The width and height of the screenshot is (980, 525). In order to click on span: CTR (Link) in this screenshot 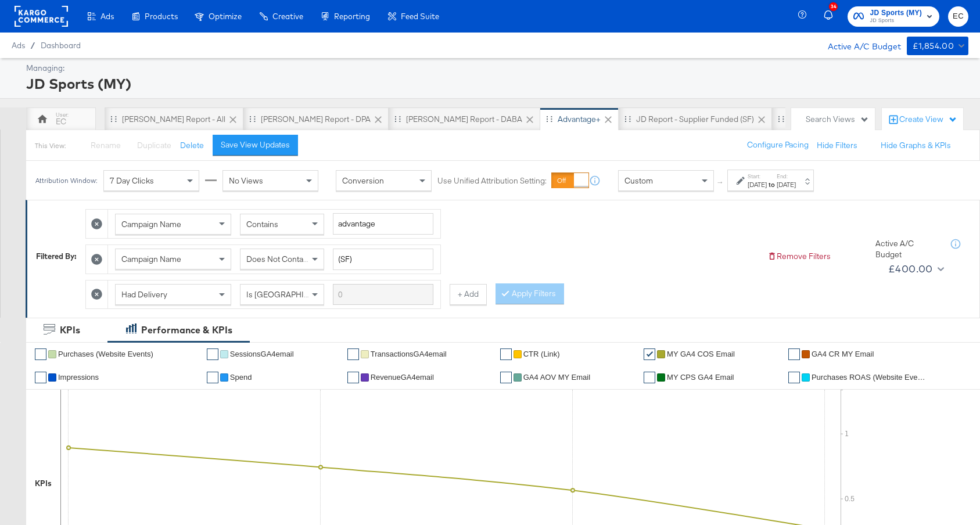, I will do `click(541, 354)`.